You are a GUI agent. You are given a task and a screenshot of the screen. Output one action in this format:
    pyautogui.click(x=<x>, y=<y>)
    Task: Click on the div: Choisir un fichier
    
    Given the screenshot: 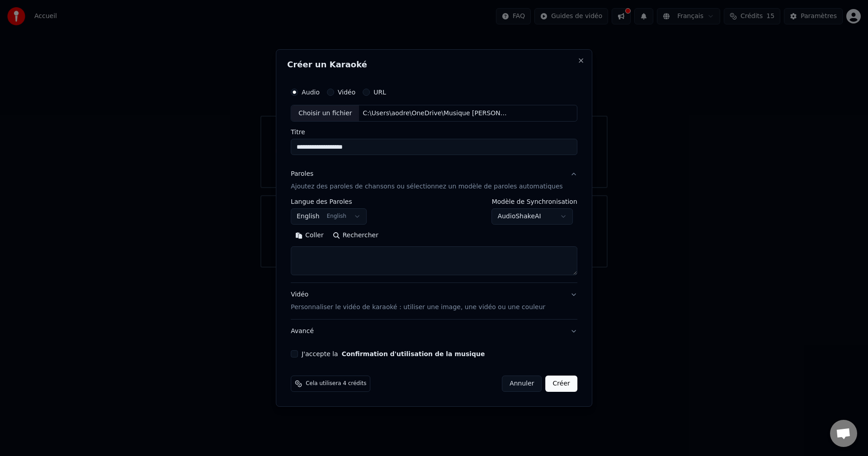 What is the action you would take?
    pyautogui.click(x=325, y=113)
    